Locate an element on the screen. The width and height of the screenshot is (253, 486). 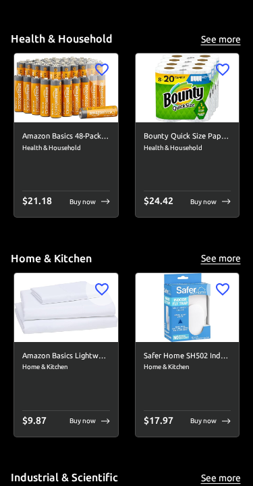
span: $ 21.18 is located at coordinates (37, 201).